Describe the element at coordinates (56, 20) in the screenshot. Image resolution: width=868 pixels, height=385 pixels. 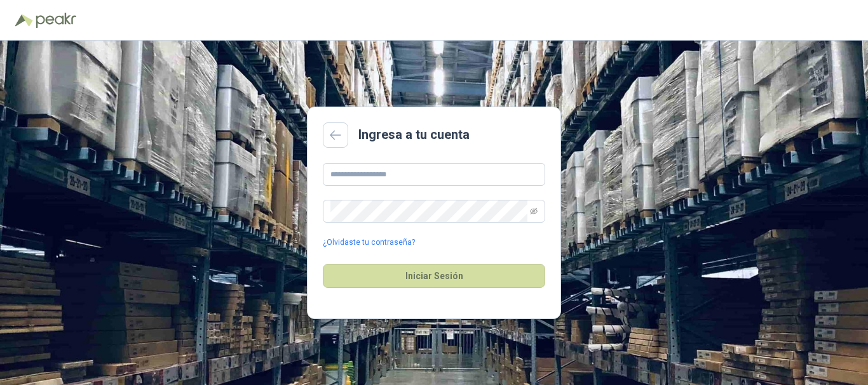
I see `img: Peakr` at that location.